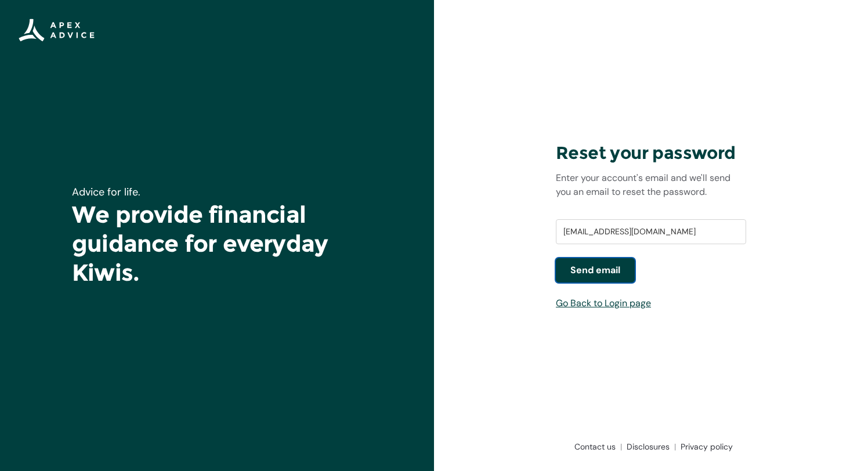 The image size is (868, 471). What do you see at coordinates (651, 232) in the screenshot?
I see `input: Username` at bounding box center [651, 232].